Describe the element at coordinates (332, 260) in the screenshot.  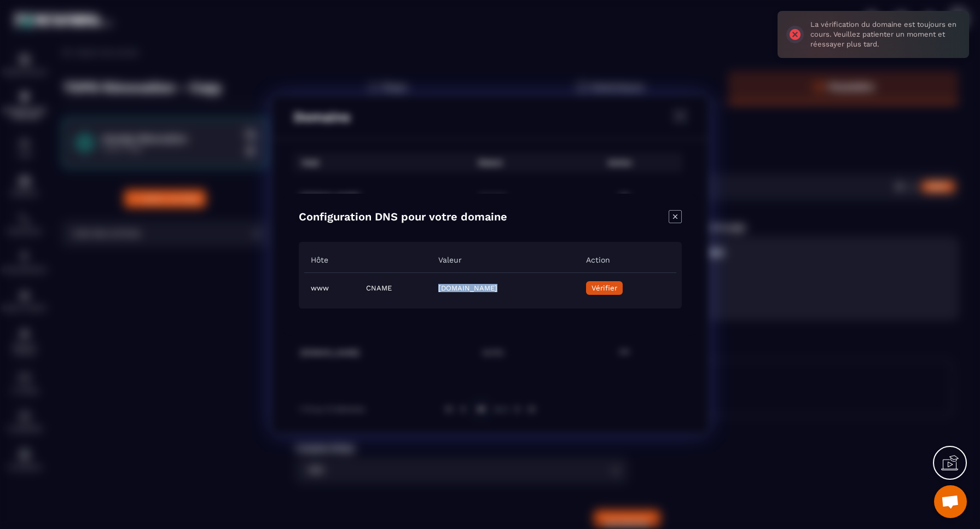
I see `th: Hôte` at that location.